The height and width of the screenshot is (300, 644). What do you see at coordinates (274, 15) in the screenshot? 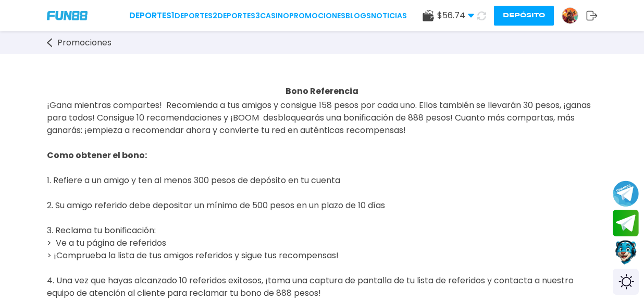
I see `a: CASINO` at bounding box center [274, 15].